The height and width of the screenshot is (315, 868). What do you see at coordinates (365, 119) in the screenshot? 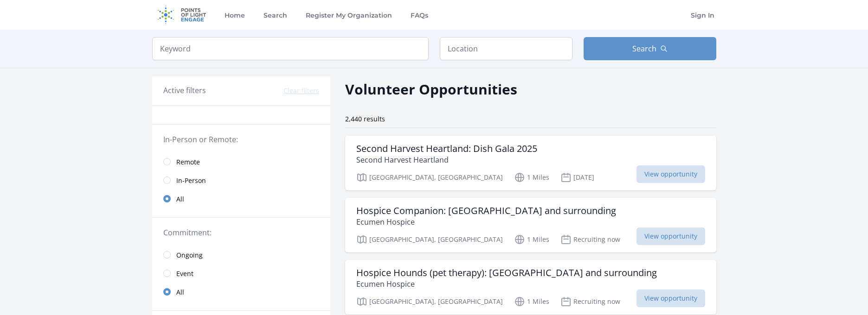
I see `span: 2,440 results` at bounding box center [365, 119].